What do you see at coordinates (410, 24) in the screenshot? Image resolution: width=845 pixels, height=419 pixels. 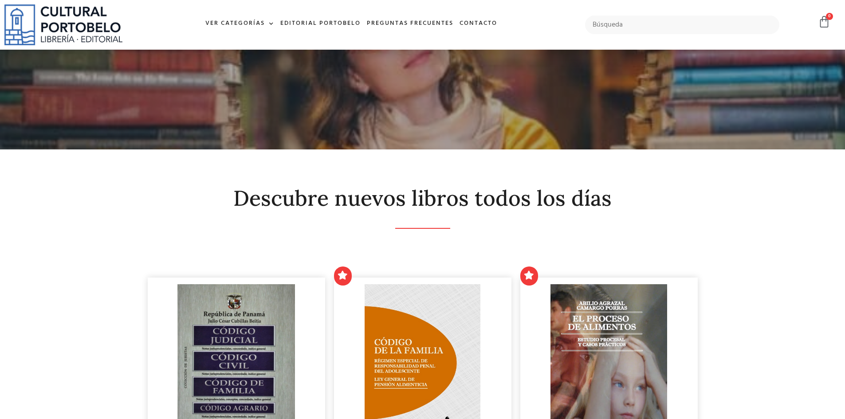 I see `a: Preguntas frecuentes` at bounding box center [410, 24].